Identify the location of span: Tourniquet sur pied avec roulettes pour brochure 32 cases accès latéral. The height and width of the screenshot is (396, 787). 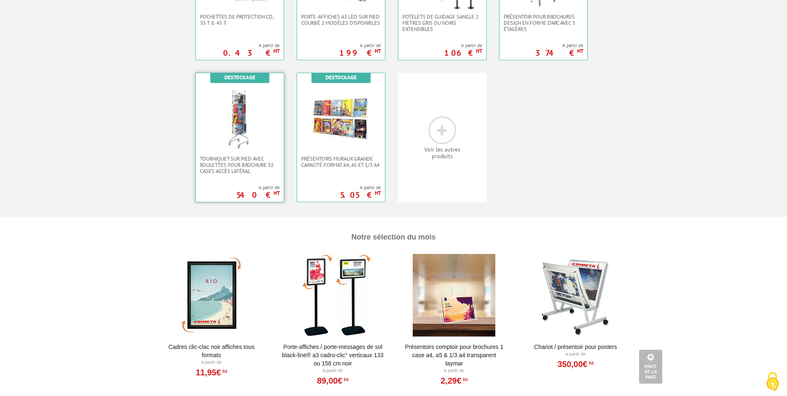
(240, 165).